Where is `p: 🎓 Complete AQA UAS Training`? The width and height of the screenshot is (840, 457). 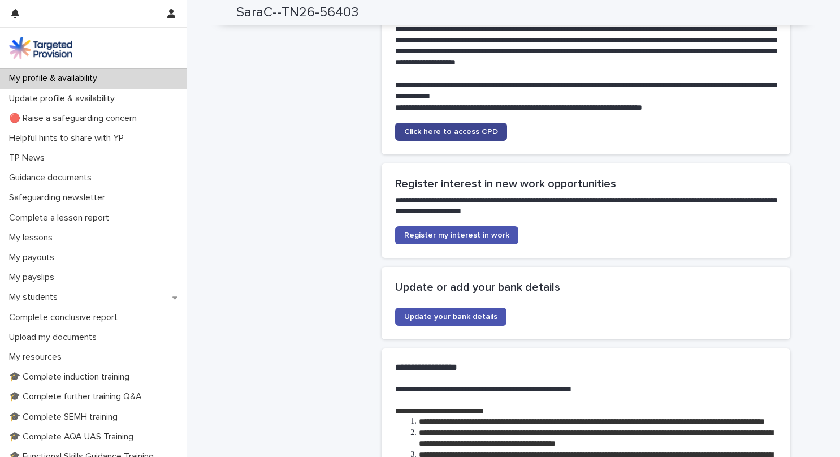
p: 🎓 Complete AQA UAS Training is located at coordinates (73, 436).